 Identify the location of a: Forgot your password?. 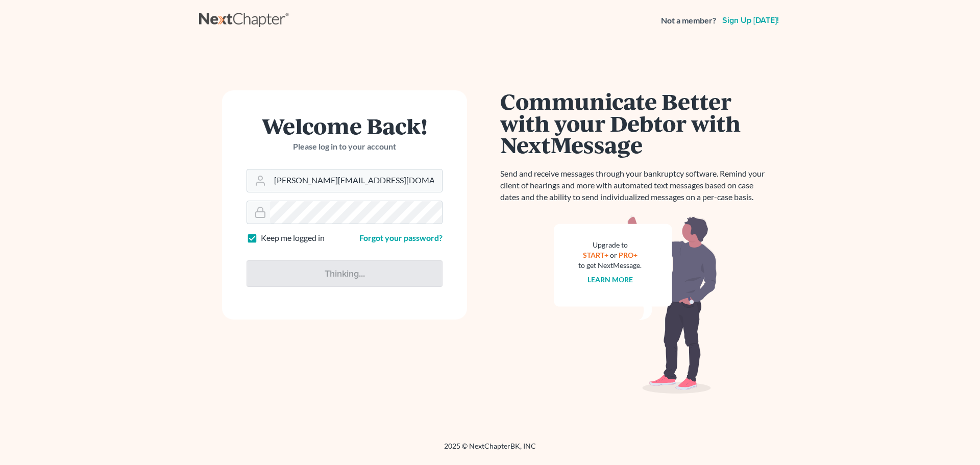
(400, 237).